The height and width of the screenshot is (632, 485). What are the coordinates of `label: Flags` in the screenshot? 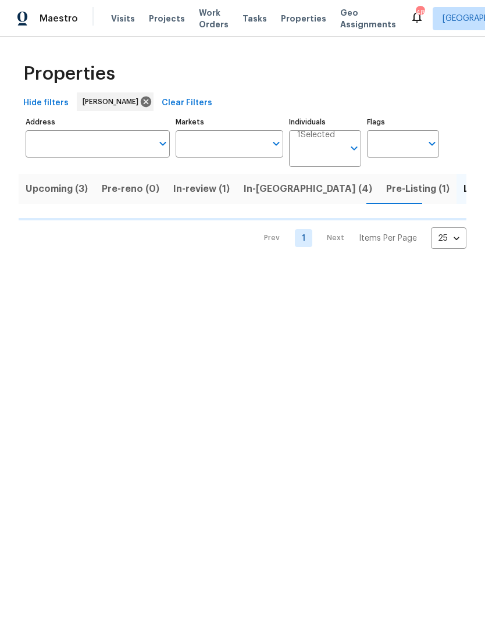 It's located at (403, 122).